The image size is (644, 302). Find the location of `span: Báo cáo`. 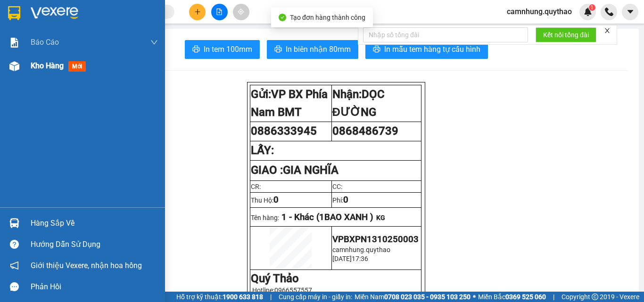

span: Báo cáo is located at coordinates (45, 42).